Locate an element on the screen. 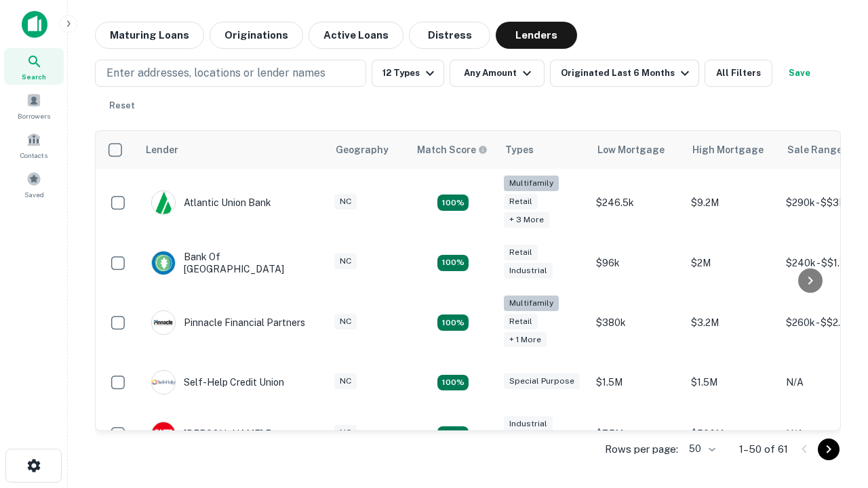 This screenshot has height=488, width=868. button: Lenders is located at coordinates (536, 35).